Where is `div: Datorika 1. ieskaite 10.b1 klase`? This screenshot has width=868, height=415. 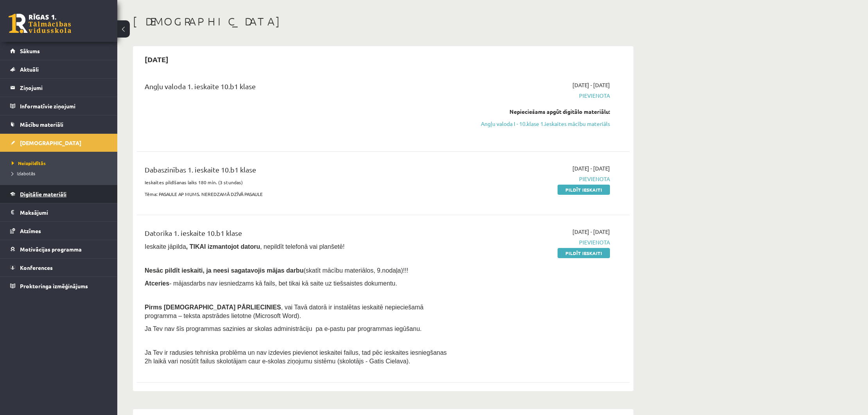
div: Datorika 1. ieskaite 10.b1 klase is located at coordinates (298, 235).